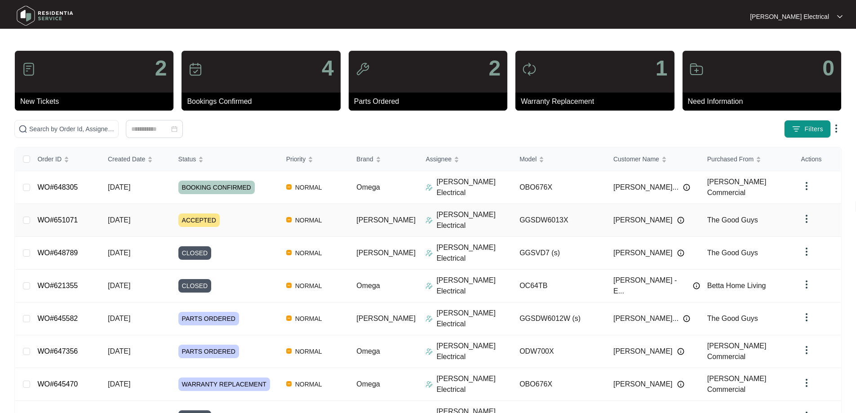 Image resolution: width=856 pixels, height=413 pixels. What do you see at coordinates (217, 187) in the screenshot?
I see `span: BOOKING CONFIRMED` at bounding box center [217, 187].